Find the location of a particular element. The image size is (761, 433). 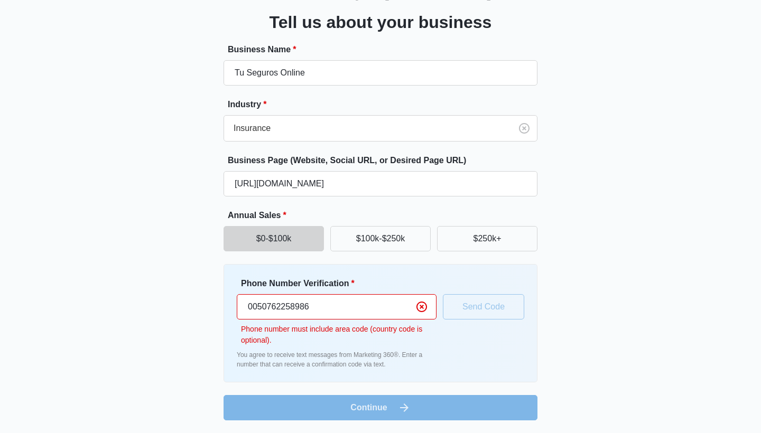

label: Annual Sales is located at coordinates (385, 216).